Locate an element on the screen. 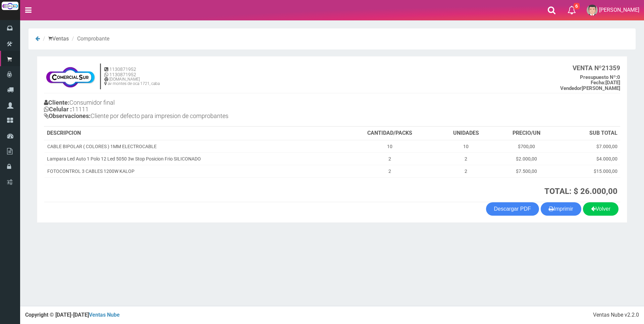  a: Volver is located at coordinates (600, 209).